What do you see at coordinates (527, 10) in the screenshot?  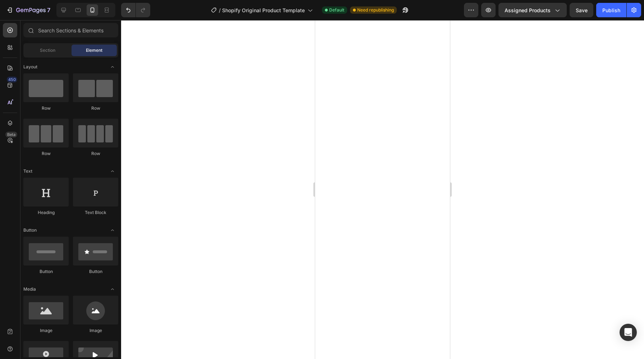 I see `span: Assigned Products` at bounding box center [527, 10].